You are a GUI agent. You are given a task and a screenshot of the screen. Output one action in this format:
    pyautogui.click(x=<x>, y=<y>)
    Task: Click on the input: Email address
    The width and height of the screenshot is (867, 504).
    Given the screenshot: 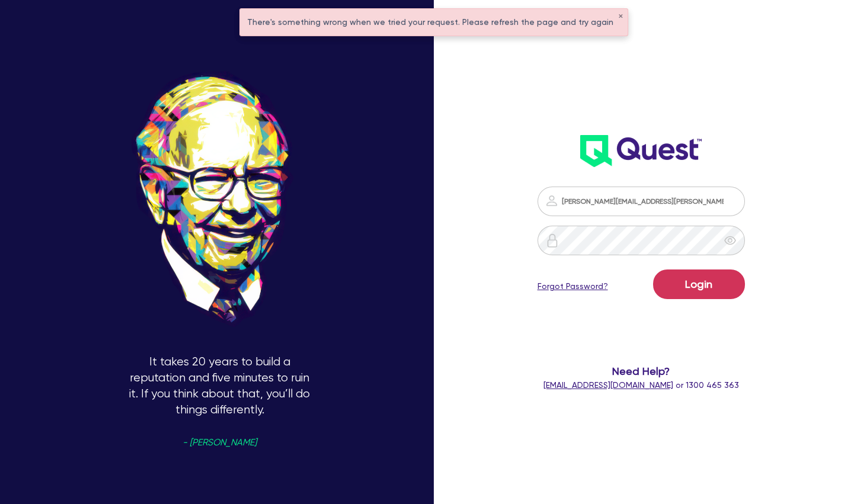 What is the action you would take?
    pyautogui.click(x=641, y=202)
    